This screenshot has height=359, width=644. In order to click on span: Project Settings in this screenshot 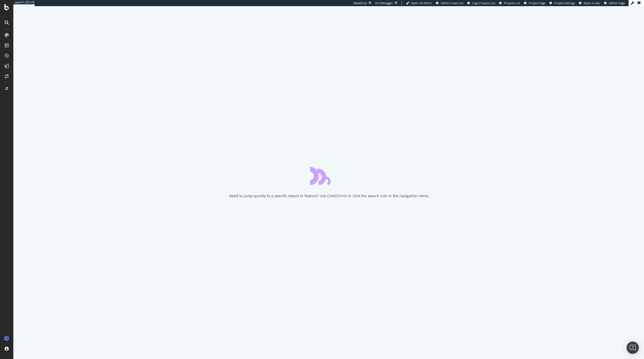, I will do `click(565, 3)`.